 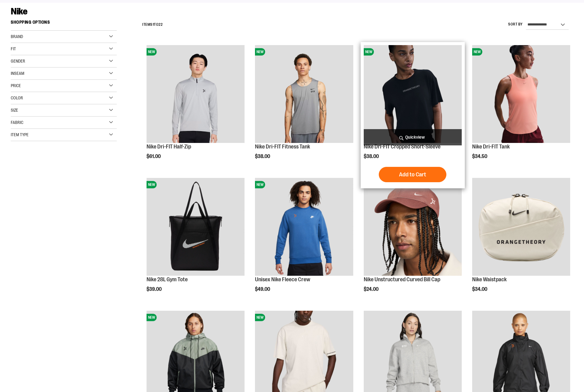 What do you see at coordinates (491, 147) in the screenshot?
I see `a: Nike Dri-FIT Tank` at bounding box center [491, 147].